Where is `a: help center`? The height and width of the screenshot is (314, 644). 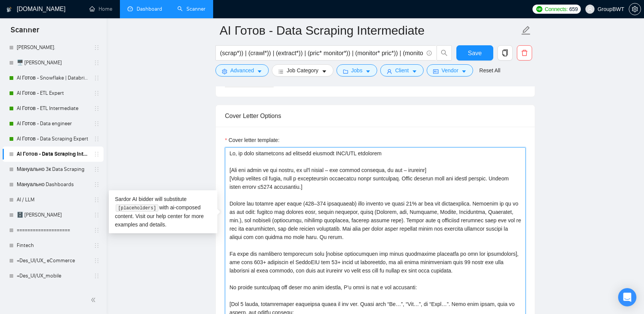 a: help center is located at coordinates (169, 216).